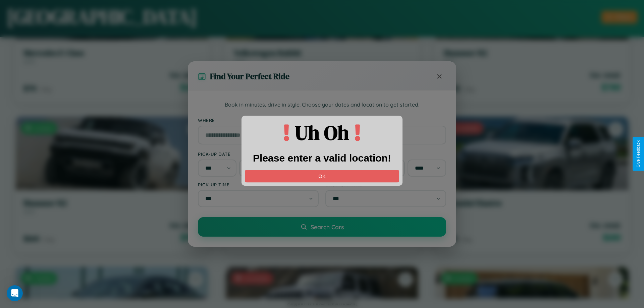 The image size is (644, 308). I want to click on span: Search Cars, so click(327, 227).